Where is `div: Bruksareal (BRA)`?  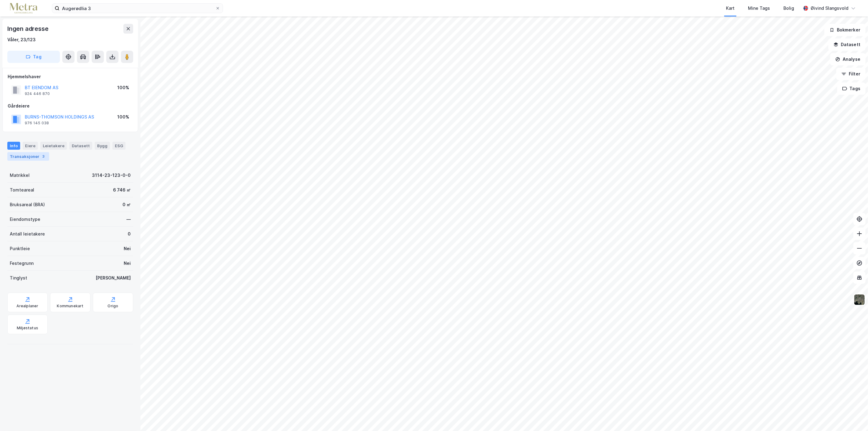 div: Bruksareal (BRA) is located at coordinates (27, 205).